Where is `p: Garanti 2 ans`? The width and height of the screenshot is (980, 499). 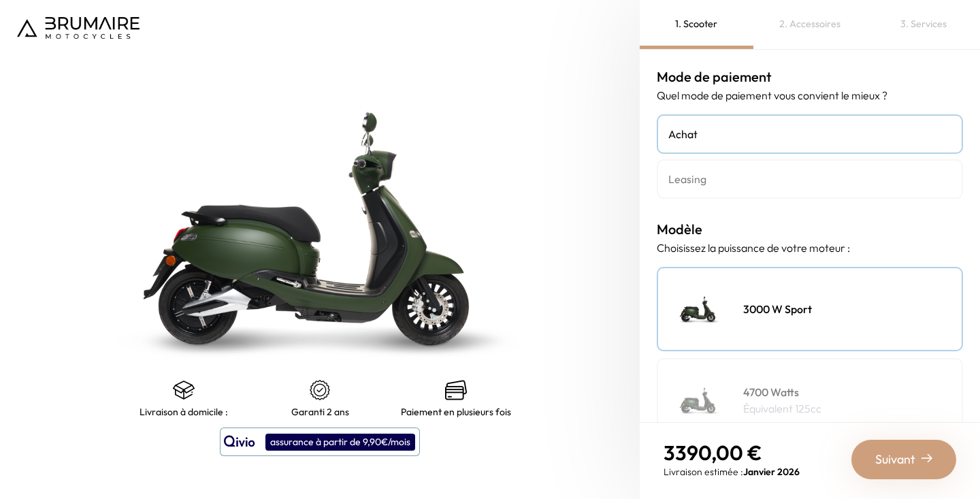 p: Garanti 2 ans is located at coordinates (320, 412).